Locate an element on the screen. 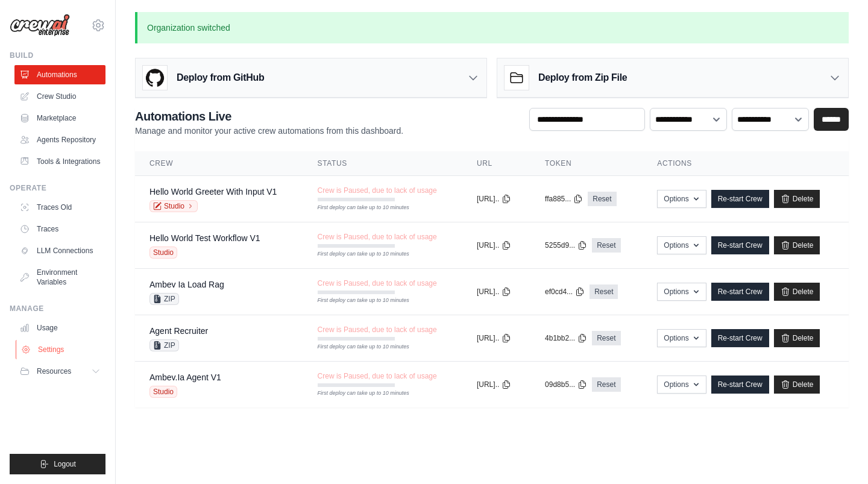 This screenshot has width=868, height=484. a: Hello World Greeter With Input V1 is located at coordinates (213, 192).